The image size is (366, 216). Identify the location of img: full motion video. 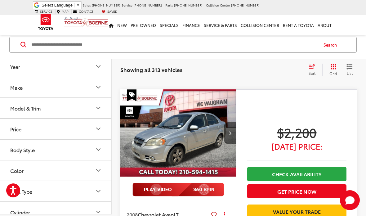
(178, 190).